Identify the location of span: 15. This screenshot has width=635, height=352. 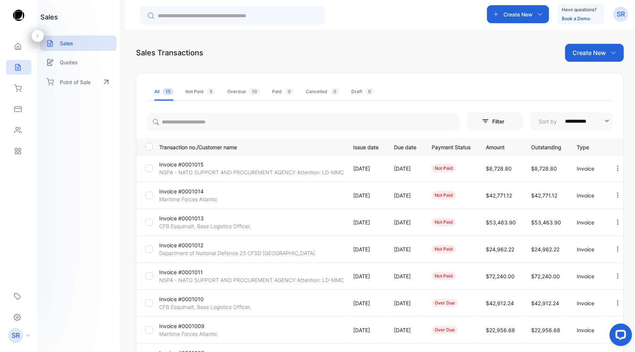
(168, 91).